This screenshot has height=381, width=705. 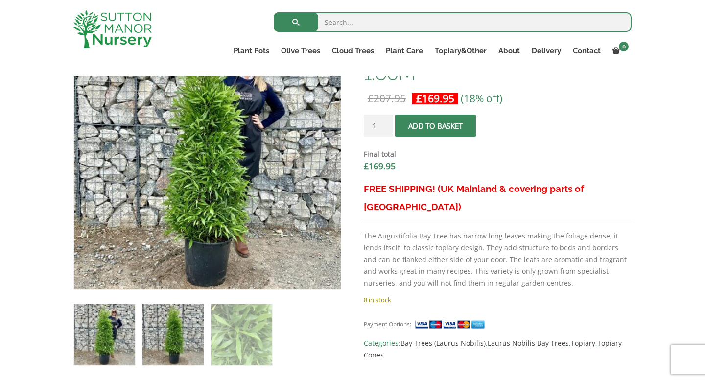 I want to click on p: The Augustifolia Bay Tree has narrow long leaves making the foliage dense, it lends itself to cla..., so click(x=497, y=259).